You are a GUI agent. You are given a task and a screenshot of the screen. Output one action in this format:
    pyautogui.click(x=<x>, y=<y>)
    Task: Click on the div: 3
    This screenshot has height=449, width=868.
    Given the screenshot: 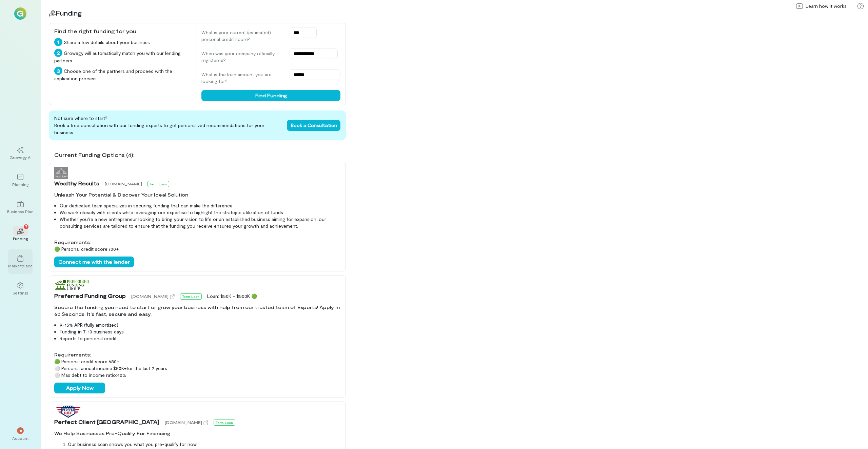 What is the action you would take?
    pyautogui.click(x=58, y=71)
    